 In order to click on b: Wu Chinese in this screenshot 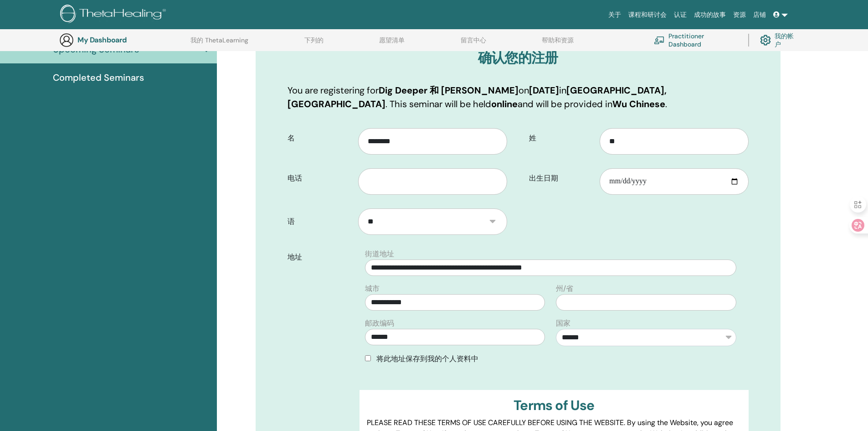, I will do `click(639, 104)`.